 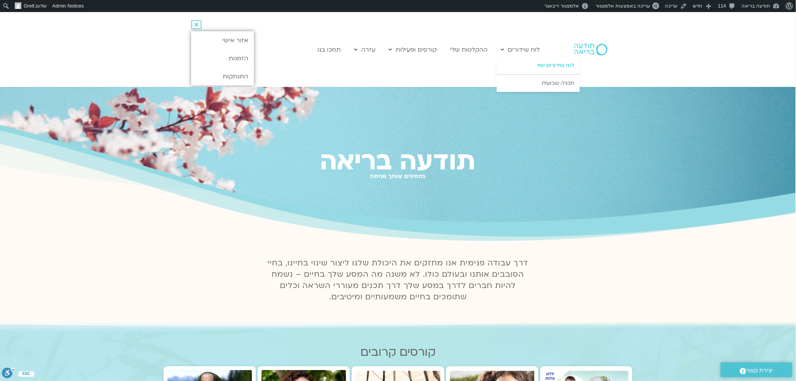 I want to click on a: לוח שידורים, so click(x=520, y=50).